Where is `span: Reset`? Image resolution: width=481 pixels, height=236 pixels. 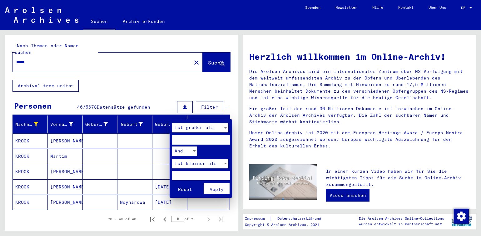 span: Reset is located at coordinates (185, 189).